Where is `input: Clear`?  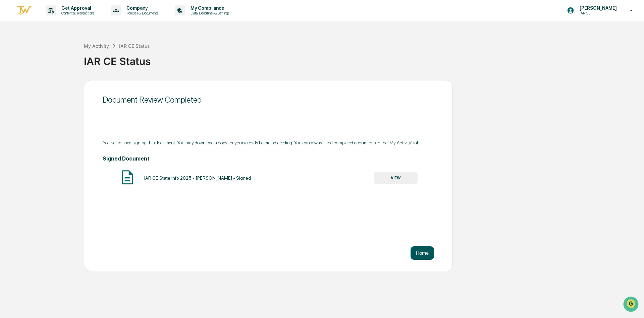 input: Clear is located at coordinates (64, 34).